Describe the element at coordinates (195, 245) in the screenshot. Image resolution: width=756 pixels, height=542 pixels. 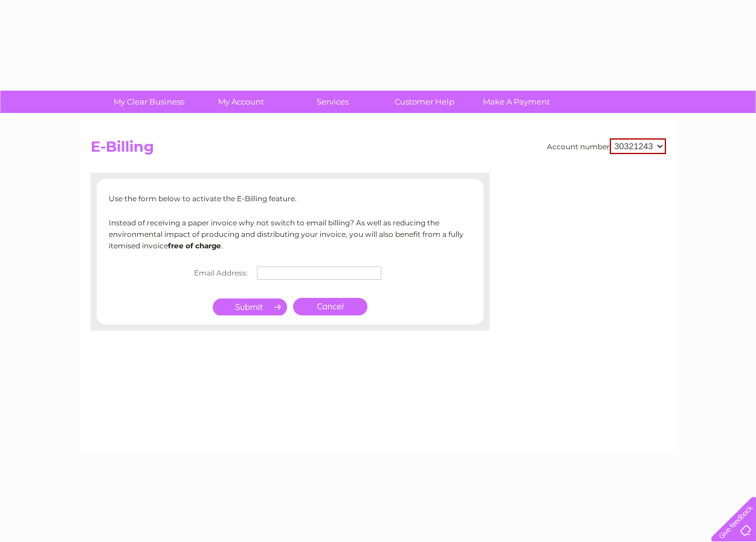
I see `b: free of charge` at that location.